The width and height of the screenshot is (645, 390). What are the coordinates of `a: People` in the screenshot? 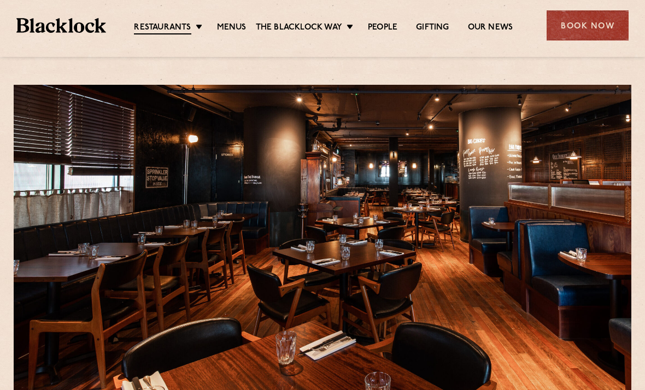 It's located at (383, 28).